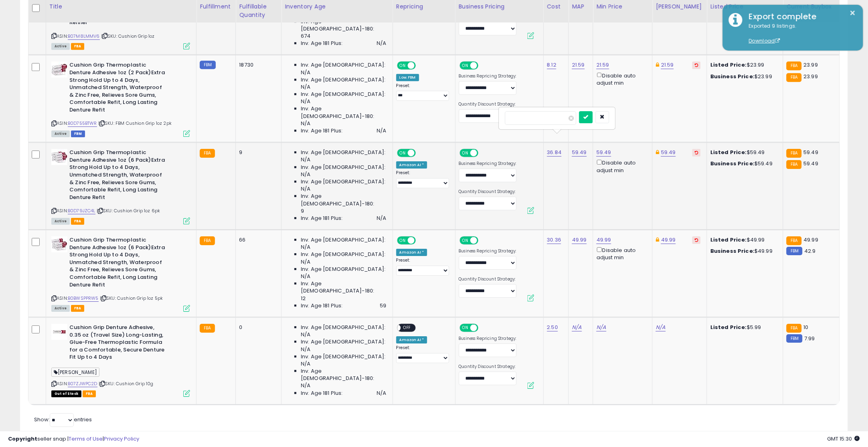 Image resolution: width=868 pixels, height=447 pixels. I want to click on div: 66, so click(257, 239).